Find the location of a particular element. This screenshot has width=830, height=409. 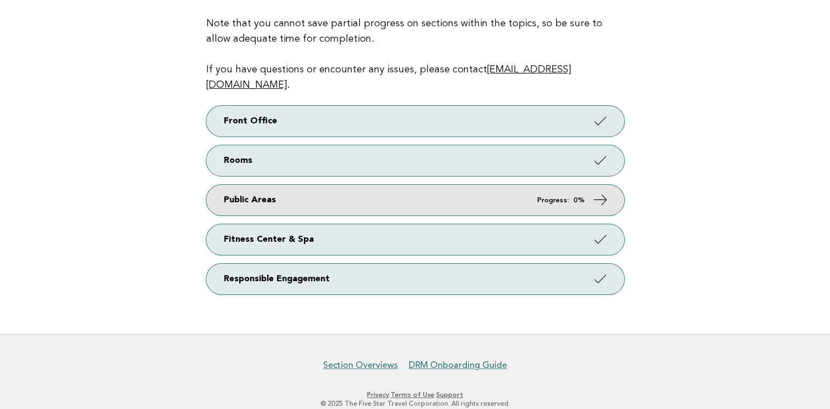

a: Fitness Center & Spa is located at coordinates (415, 240).